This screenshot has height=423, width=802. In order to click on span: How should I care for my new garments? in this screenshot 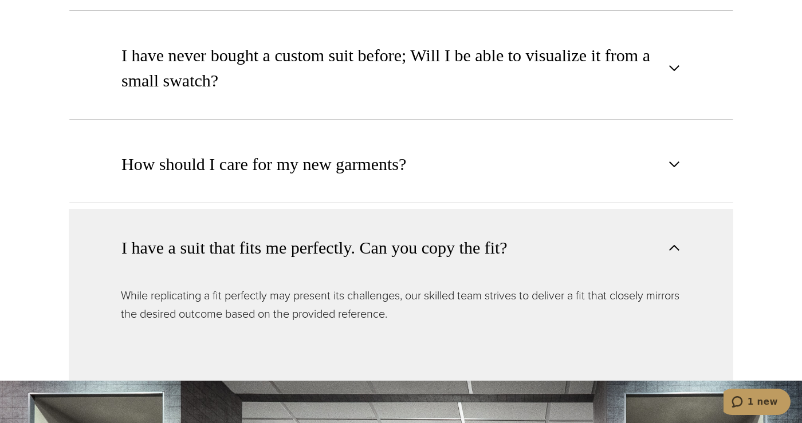, I will do `click(264, 164)`.